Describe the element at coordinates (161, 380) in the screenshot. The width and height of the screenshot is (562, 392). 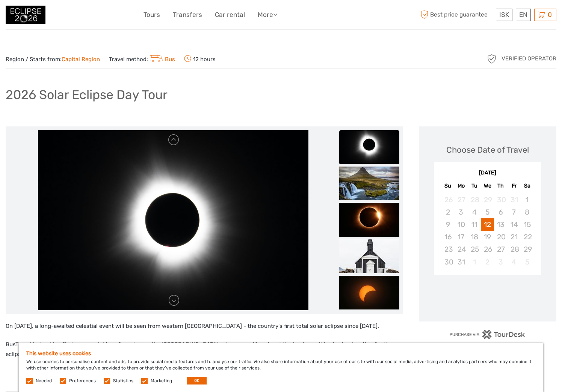
I see `label: Marketing` at that location.